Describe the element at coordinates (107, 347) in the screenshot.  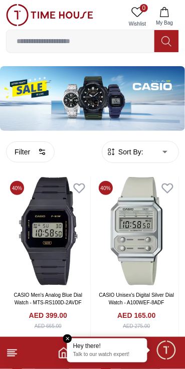
I see `div: Hey there!` at that location.